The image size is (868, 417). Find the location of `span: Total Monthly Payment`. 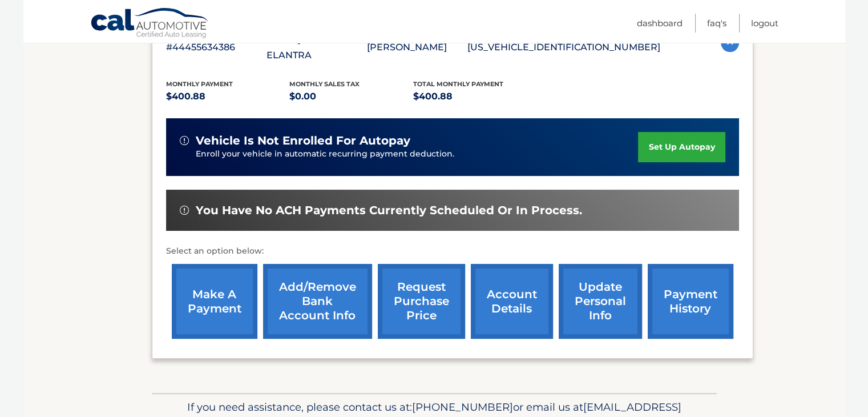

span: Total Monthly Payment is located at coordinates (458, 84).